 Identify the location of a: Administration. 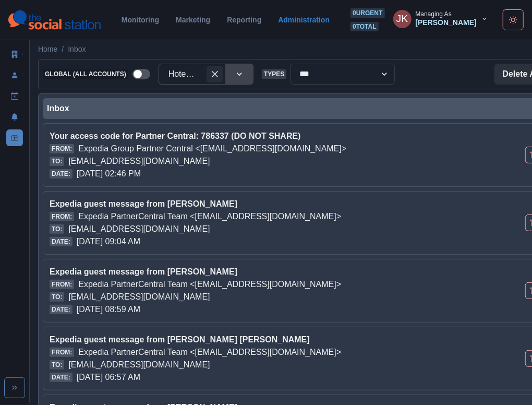
(304, 20).